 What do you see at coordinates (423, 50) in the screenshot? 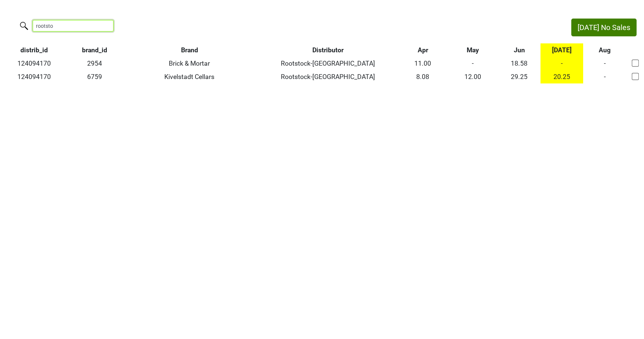
I see `th: Apr: activate to sort column ascending` at bounding box center [423, 50].